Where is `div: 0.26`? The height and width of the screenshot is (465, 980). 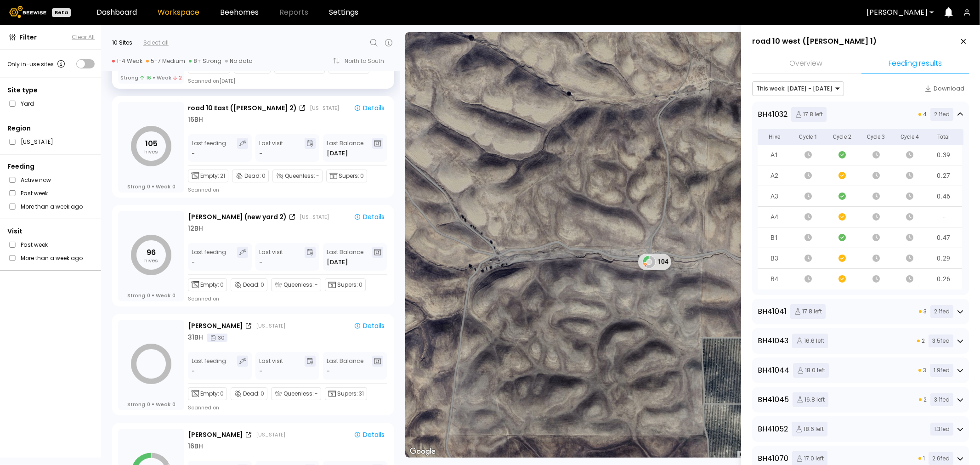
div: 0.26 is located at coordinates (943, 279).